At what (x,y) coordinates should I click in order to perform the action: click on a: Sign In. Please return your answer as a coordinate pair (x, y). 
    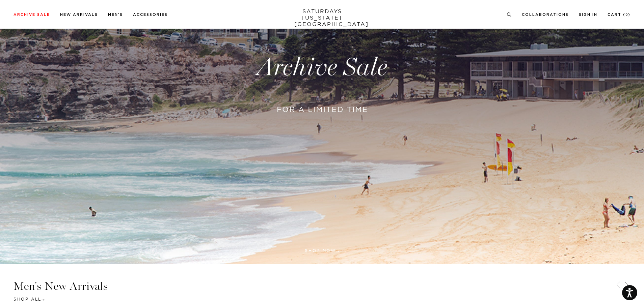
    Looking at the image, I should click on (588, 14).